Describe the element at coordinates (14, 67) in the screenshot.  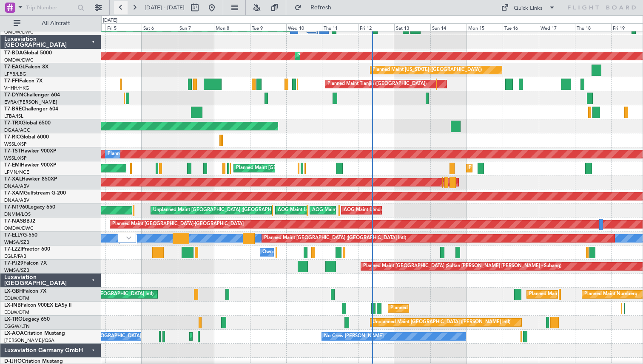
I see `span: T7-EAGL` at that location.